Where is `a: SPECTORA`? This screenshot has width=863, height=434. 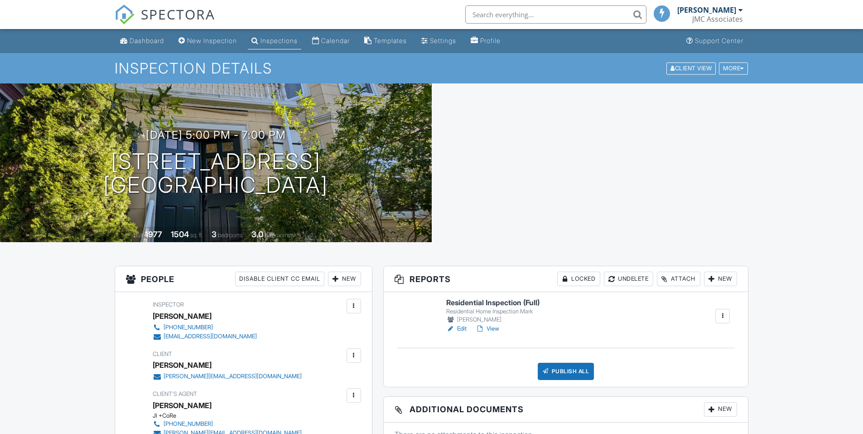 a: SPECTORA is located at coordinates (165, 22).